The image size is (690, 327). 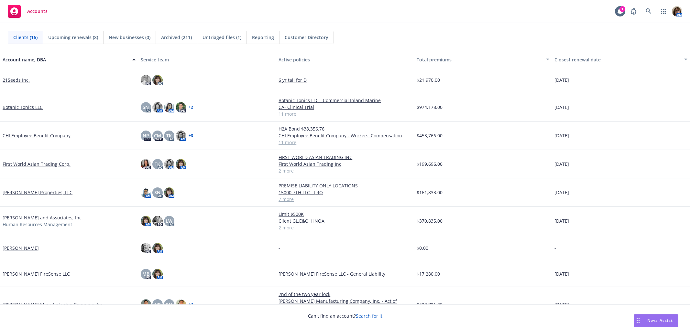 What do you see at coordinates (345, 186) in the screenshot?
I see `a: PREMISE LIABILITY ONLY LOCATIONS` at bounding box center [345, 186].